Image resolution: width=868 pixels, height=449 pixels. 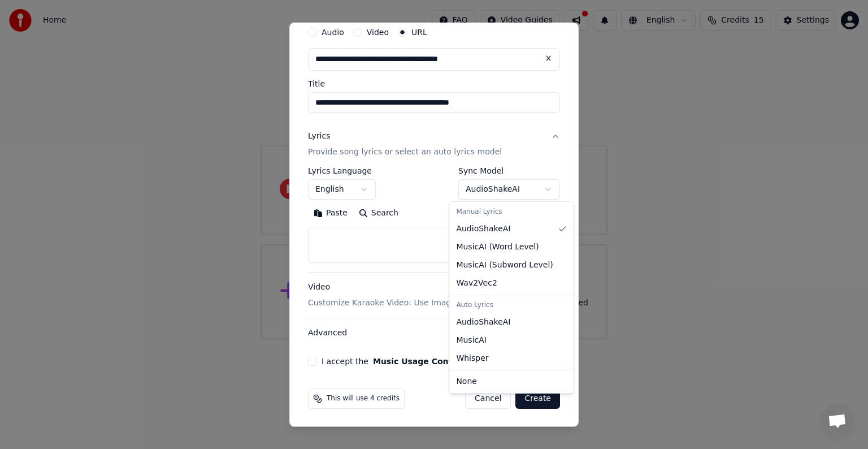 I want to click on span: None, so click(x=466, y=381).